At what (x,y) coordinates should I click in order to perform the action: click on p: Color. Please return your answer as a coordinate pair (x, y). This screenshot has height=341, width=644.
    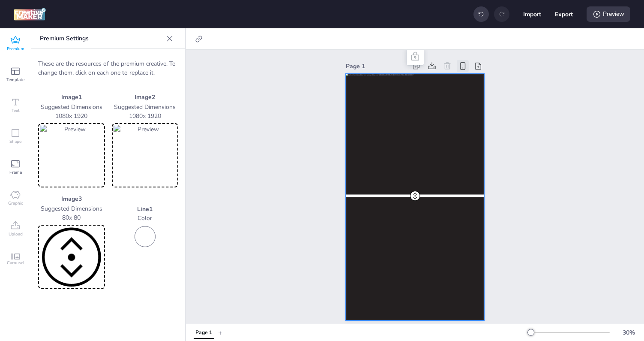
    Looking at the image, I should click on (145, 218).